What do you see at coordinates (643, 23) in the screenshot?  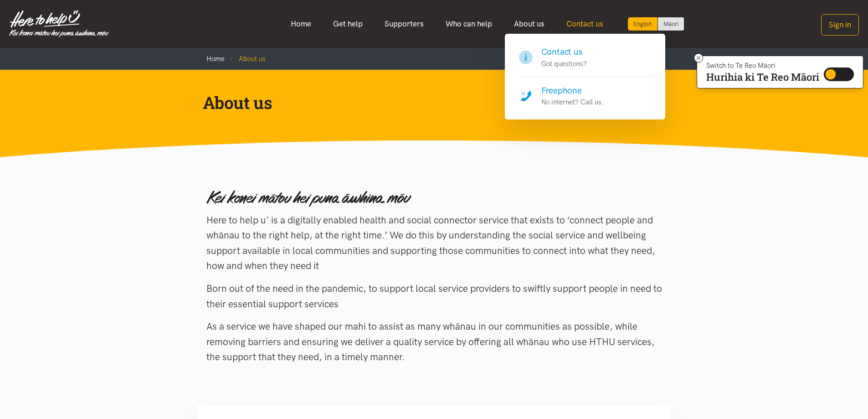 I see `div: Current language` at bounding box center [643, 23].